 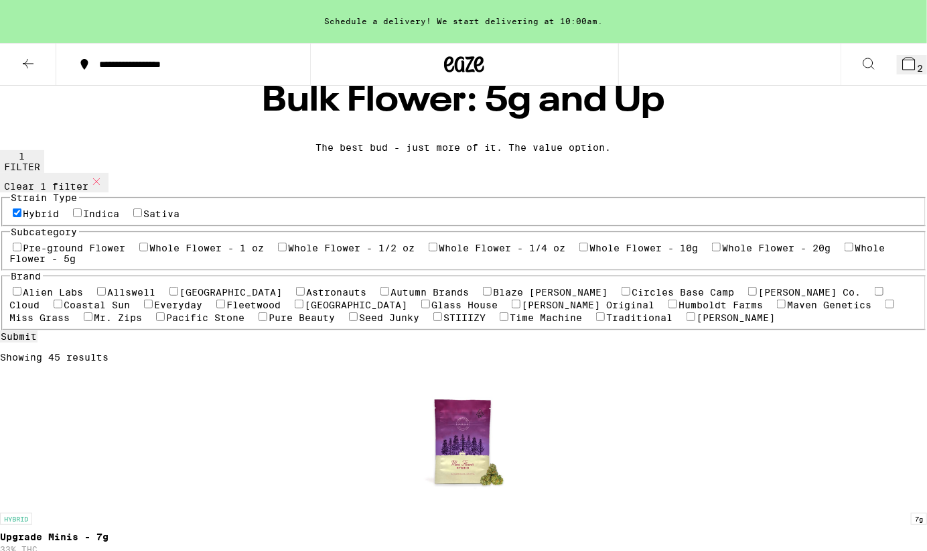 What do you see at coordinates (640, 318) in the screenshot?
I see `label: Traditional` at bounding box center [640, 318].